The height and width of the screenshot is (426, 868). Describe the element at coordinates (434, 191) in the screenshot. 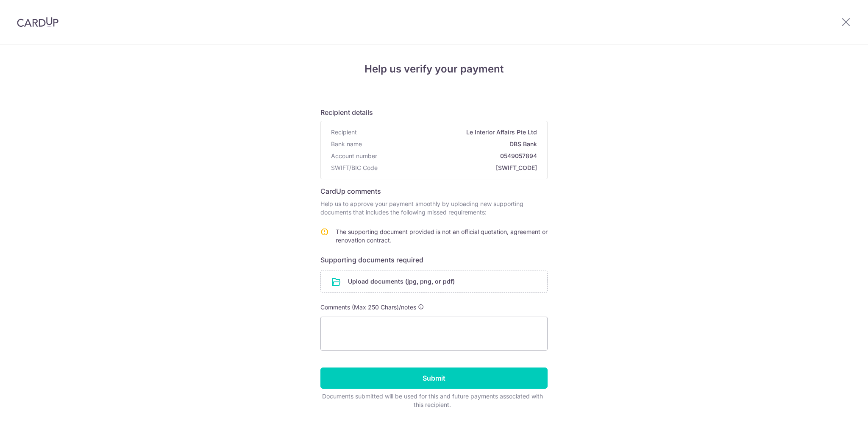

I see `h6: CardUp comments` at that location.